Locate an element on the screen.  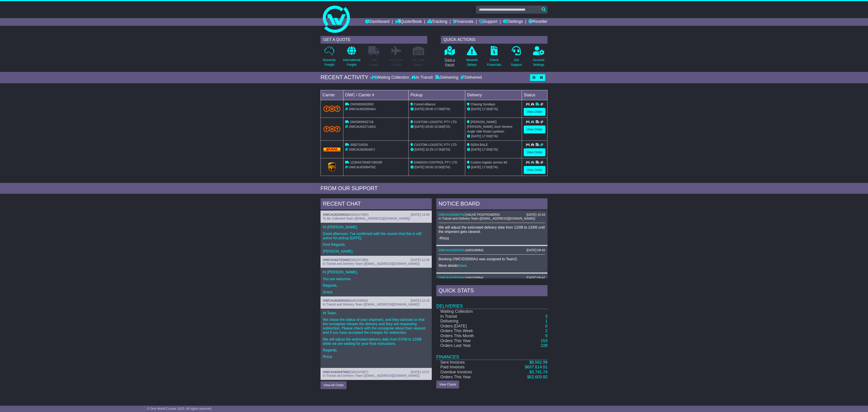
div: In Transit is located at coordinates (422, 78).